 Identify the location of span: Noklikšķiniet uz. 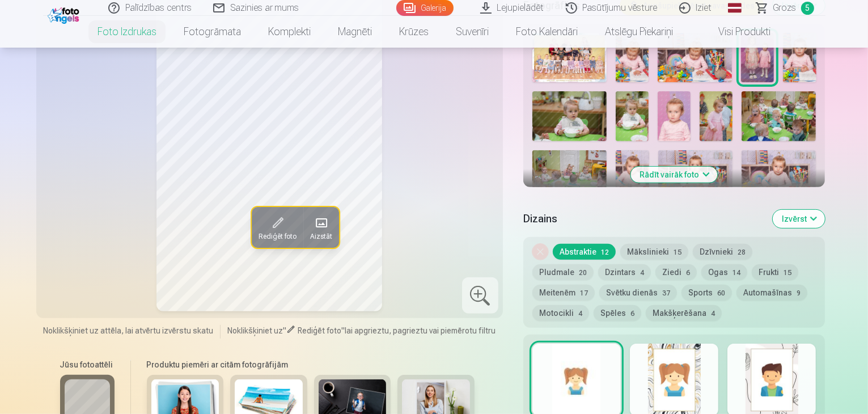
(255, 331).